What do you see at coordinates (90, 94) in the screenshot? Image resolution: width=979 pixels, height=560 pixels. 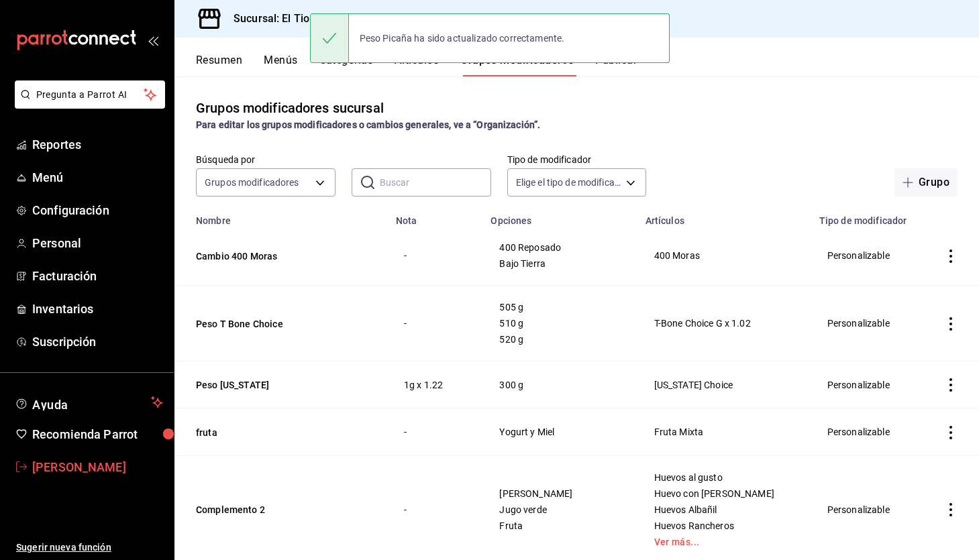 I see `button: Pregunta a Parrot AI` at bounding box center [90, 94].